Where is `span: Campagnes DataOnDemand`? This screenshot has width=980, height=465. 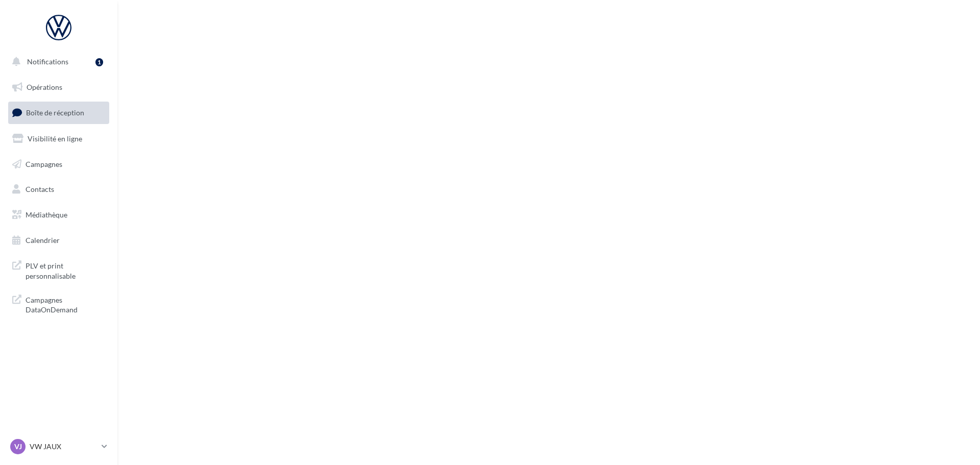
span: Campagnes DataOnDemand is located at coordinates (65, 304).